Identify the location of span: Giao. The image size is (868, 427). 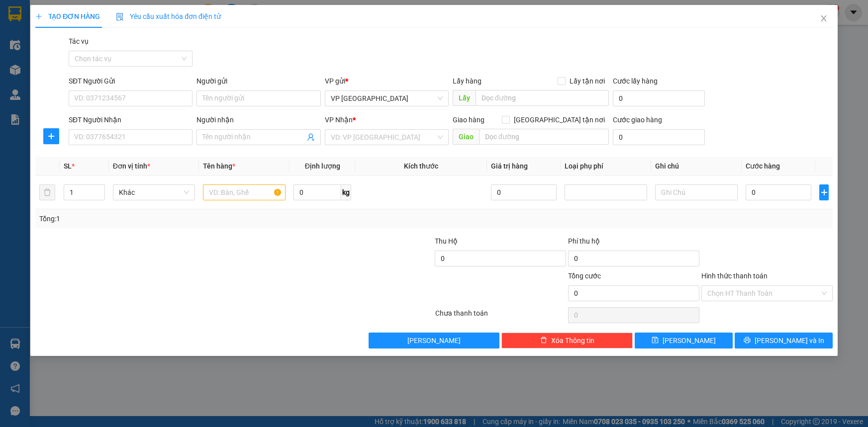
(465, 137).